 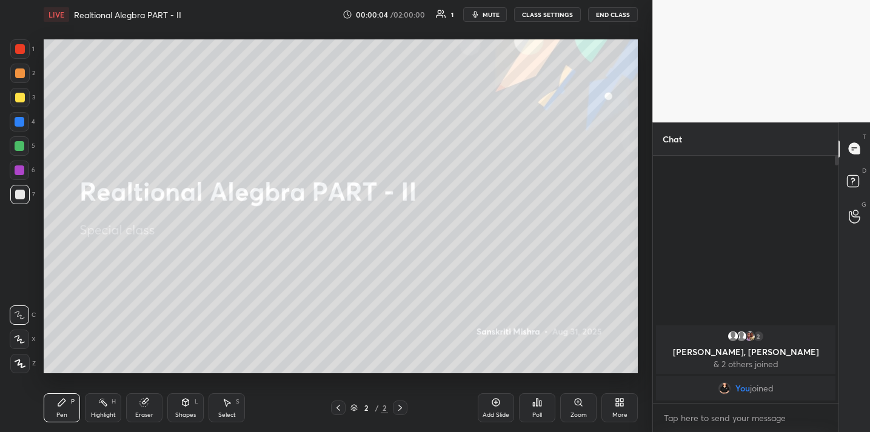 I want to click on p: G, so click(x=864, y=204).